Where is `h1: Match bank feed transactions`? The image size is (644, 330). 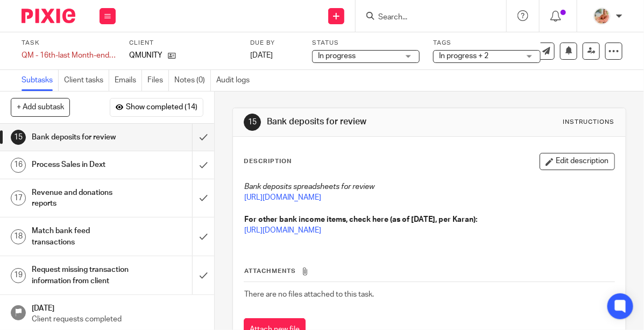 h1: Match bank feed transactions is located at coordinates (82, 237).